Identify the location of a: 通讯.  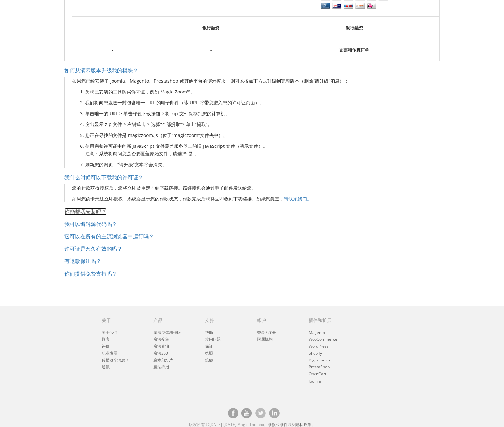
(106, 367).